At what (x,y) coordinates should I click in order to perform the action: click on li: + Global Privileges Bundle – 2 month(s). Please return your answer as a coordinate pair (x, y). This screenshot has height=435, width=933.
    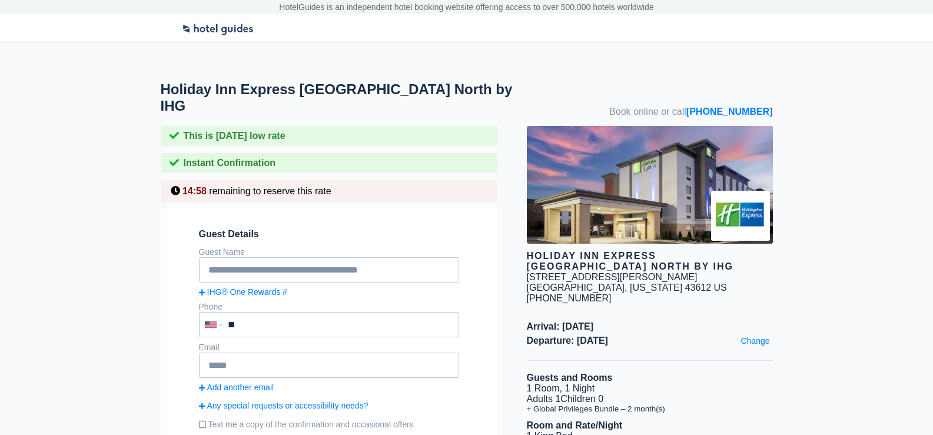
    Looking at the image, I should click on (650, 408).